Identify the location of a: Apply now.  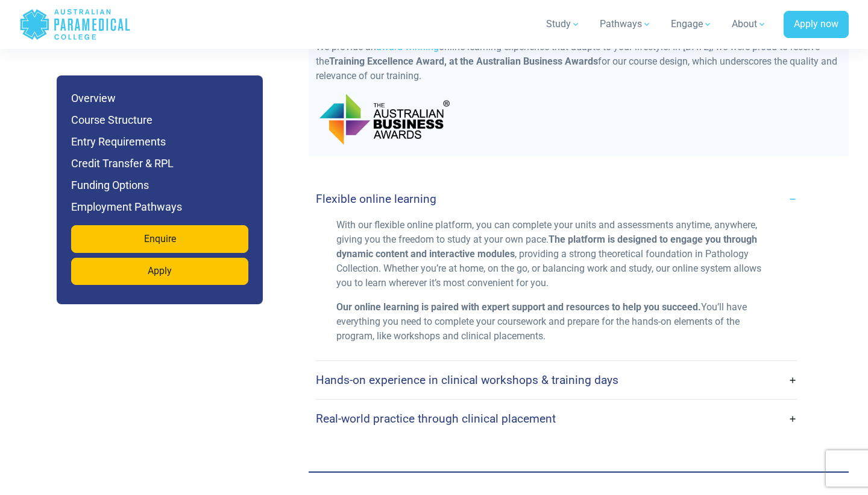
(816, 25).